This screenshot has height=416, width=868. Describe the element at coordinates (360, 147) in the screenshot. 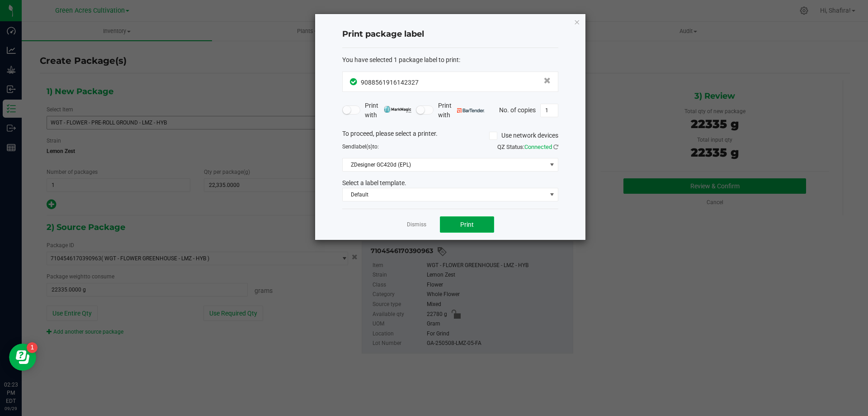

I see `span: Send to:` at that location.